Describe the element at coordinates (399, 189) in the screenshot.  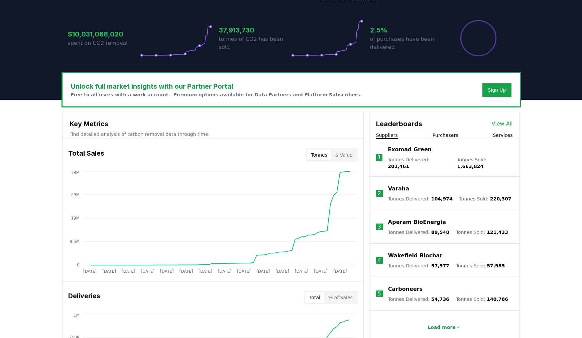
I see `a: Varaha` at that location.